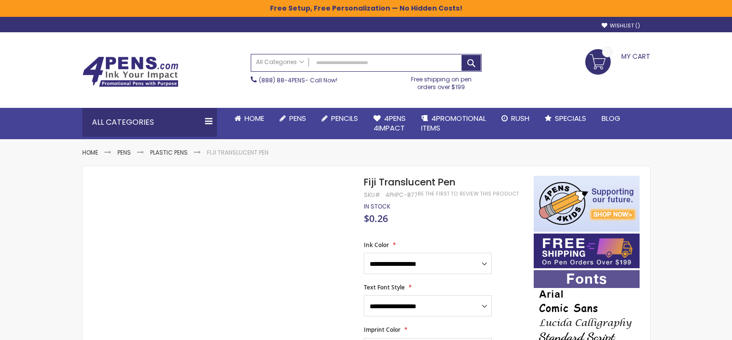 The width and height of the screenshot is (732, 340). I want to click on img: 4pens 4 kids, so click(586, 203).